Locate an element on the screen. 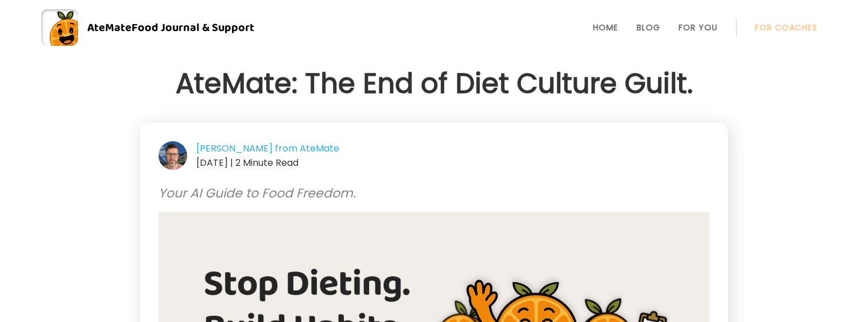 The height and width of the screenshot is (322, 868). img: mountains-tom-profile-photo-light.jpg is located at coordinates (173, 156).